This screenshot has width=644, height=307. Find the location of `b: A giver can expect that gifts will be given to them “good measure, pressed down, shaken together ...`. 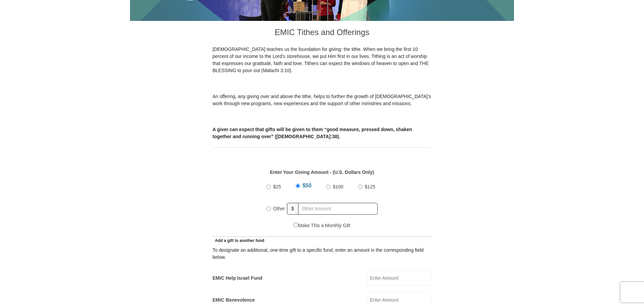

b: A giver can expect that gifts will be given to them “good measure, pressed down, shaken together ... is located at coordinates (312, 133).